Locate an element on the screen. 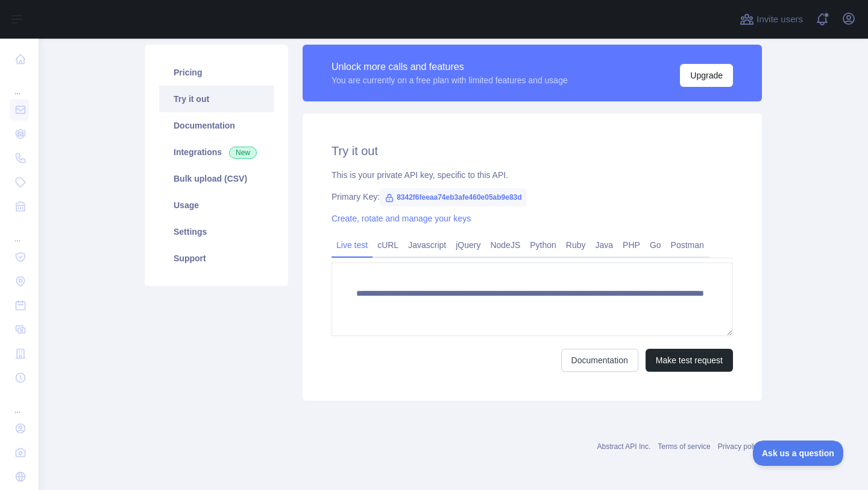  a: Settings is located at coordinates (217, 232).